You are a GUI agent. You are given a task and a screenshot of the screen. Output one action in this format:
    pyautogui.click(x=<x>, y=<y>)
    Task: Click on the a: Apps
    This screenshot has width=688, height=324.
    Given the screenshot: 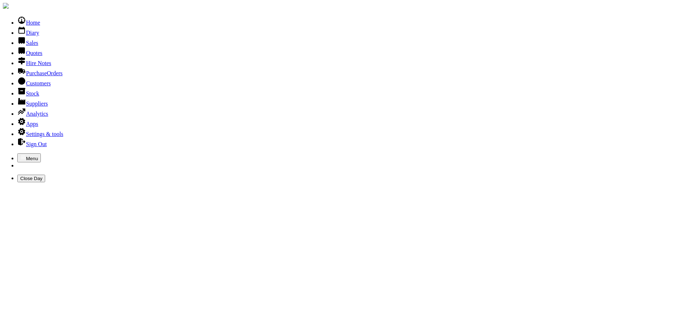 What is the action you would take?
    pyautogui.click(x=28, y=124)
    